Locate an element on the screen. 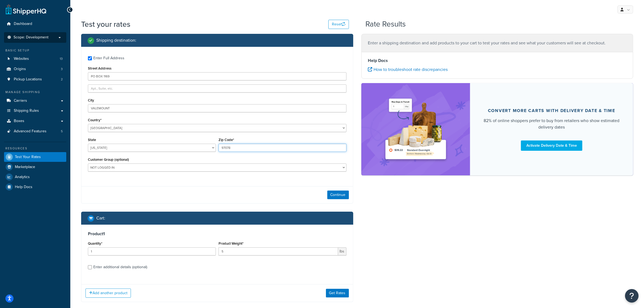 The width and height of the screenshot is (644, 308). img: feature-image-ddt-36eae7f7280da8017bfb280eaccd9c446f90b1fe08728e4019434db127062ab4.png is located at coordinates (416, 129).